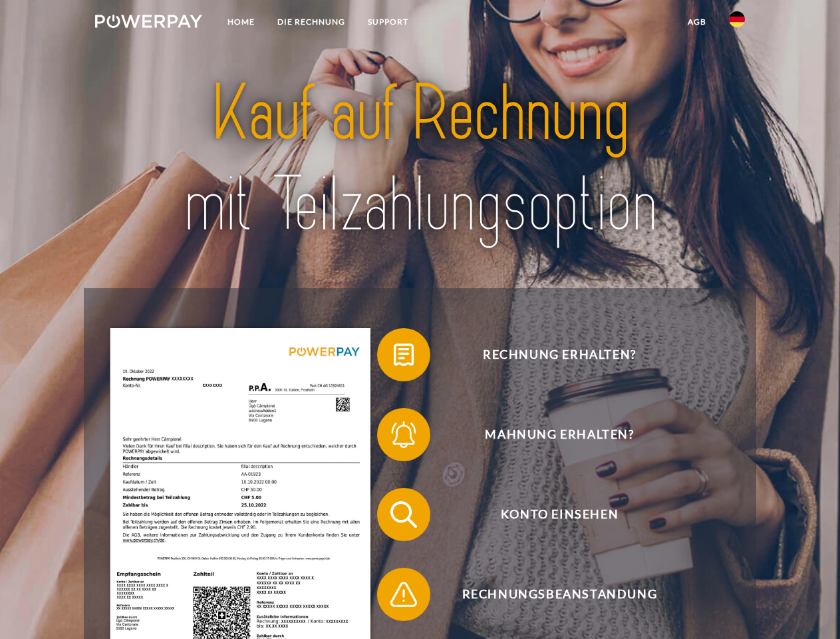 This screenshot has height=639, width=840. What do you see at coordinates (404, 434) in the screenshot?
I see `img: qb_bell.svg` at bounding box center [404, 434].